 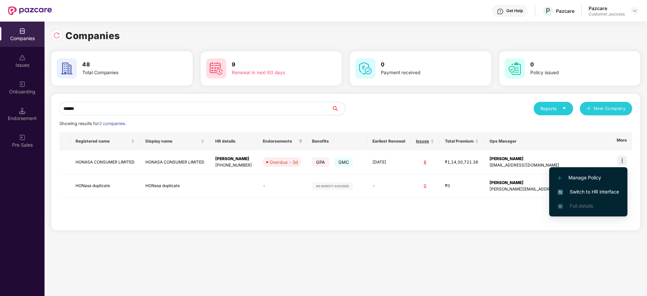 What do you see at coordinates (274, 65) in the screenshot?
I see `h3: 9` at bounding box center [274, 65].